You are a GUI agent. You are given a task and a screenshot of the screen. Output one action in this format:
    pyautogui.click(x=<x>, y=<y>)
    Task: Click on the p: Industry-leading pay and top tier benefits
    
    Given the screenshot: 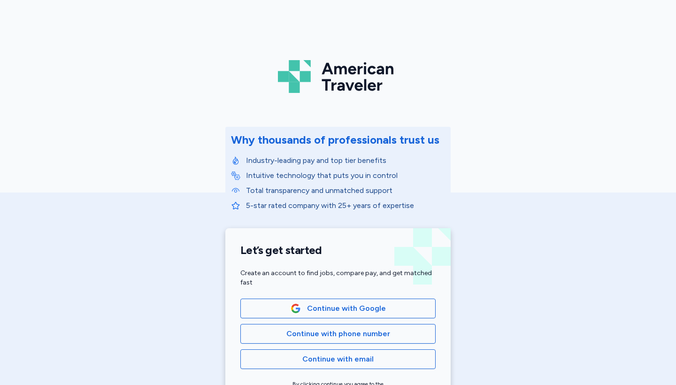 What is the action you would take?
    pyautogui.click(x=346, y=161)
    